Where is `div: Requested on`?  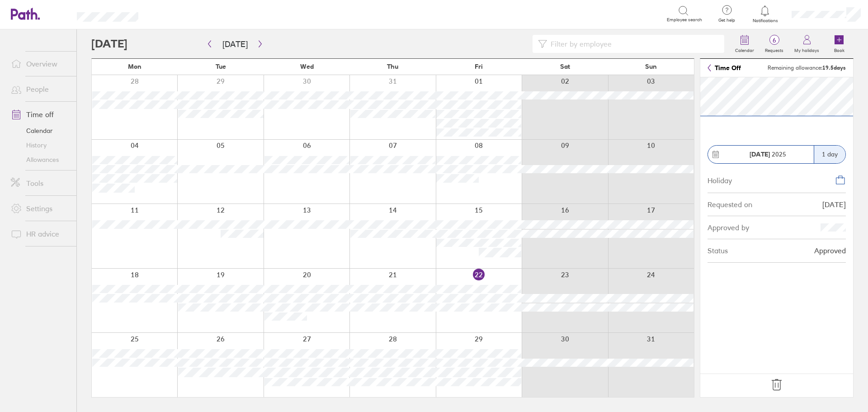
div: Requested on is located at coordinates (730, 204).